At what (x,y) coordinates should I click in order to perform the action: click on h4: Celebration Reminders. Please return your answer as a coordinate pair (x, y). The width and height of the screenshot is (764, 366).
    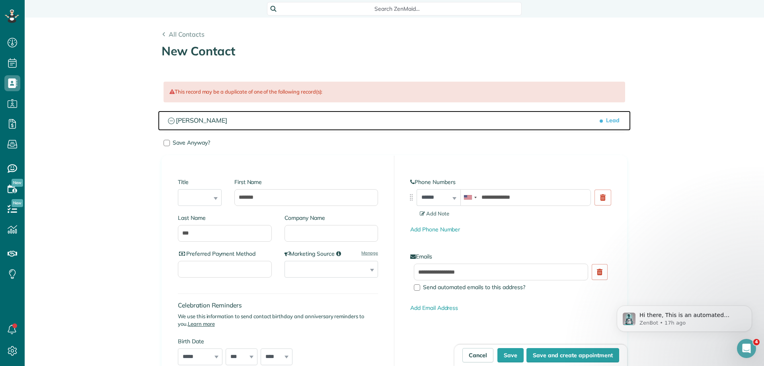
    Looking at the image, I should click on (278, 305).